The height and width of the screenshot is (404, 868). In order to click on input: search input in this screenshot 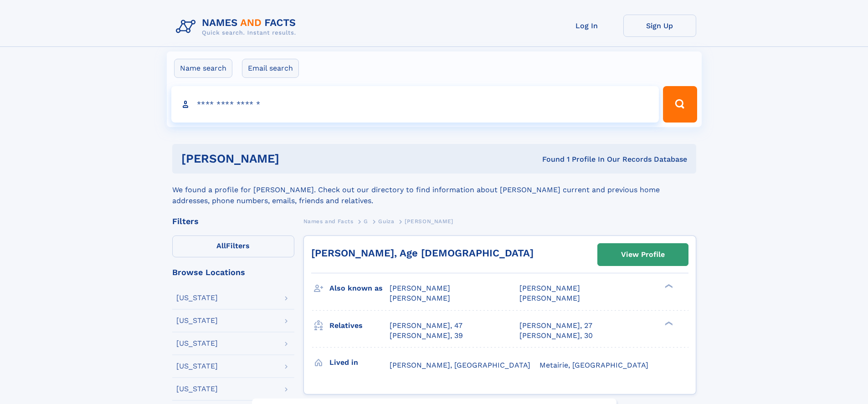, I will do `click(415, 104)`.